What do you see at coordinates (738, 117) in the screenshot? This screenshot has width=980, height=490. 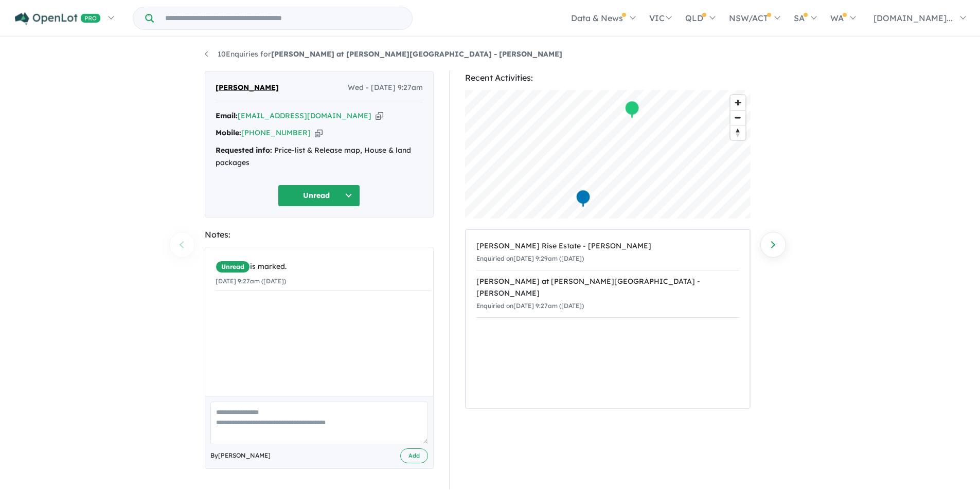 I see `button: Zoom out` at bounding box center [738, 117].